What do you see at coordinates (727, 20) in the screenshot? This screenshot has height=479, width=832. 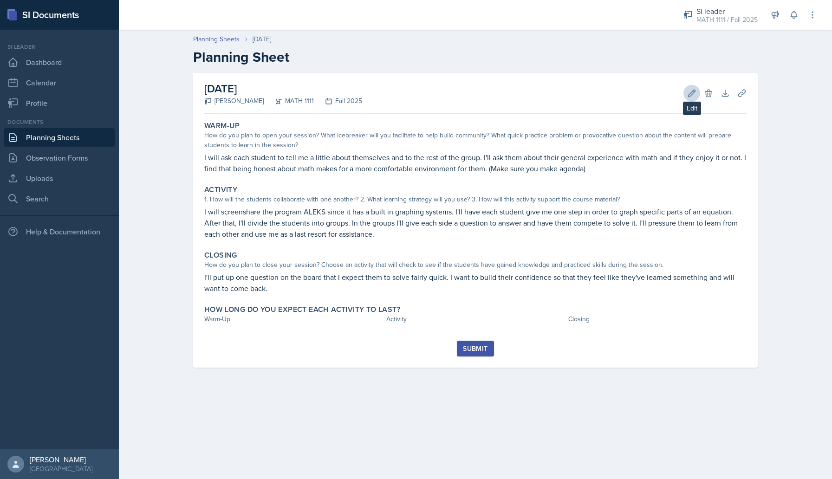 I see `div: MATH 1111 / Fall 2025` at bounding box center [727, 20].